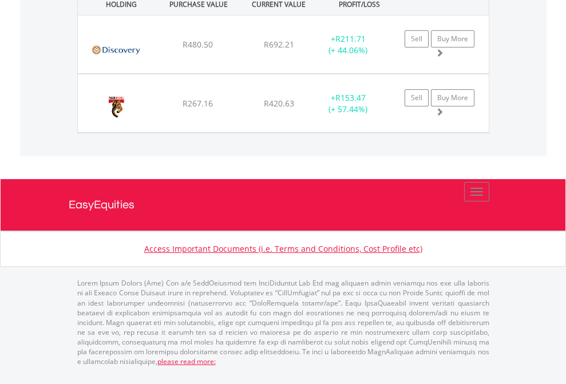 This screenshot has height=384, width=566. Describe the element at coordinates (279, 44) in the screenshot. I see `span: R692.21` at that location.